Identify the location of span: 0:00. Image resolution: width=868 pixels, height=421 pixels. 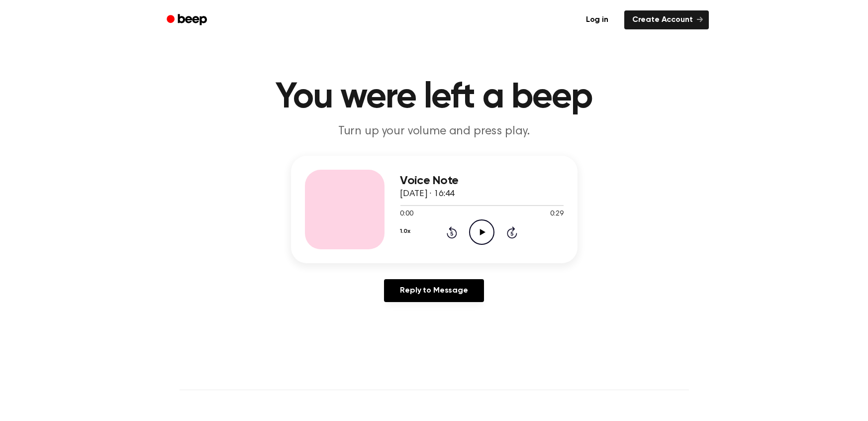
(407, 214).